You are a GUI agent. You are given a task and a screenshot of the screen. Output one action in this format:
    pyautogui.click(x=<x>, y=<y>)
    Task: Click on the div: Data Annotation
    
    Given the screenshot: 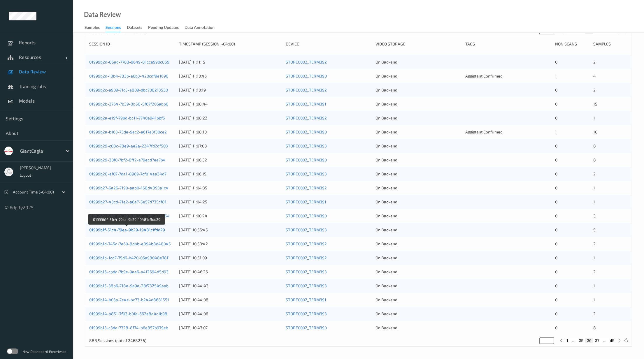 What is the action you would take?
    pyautogui.click(x=200, y=28)
    